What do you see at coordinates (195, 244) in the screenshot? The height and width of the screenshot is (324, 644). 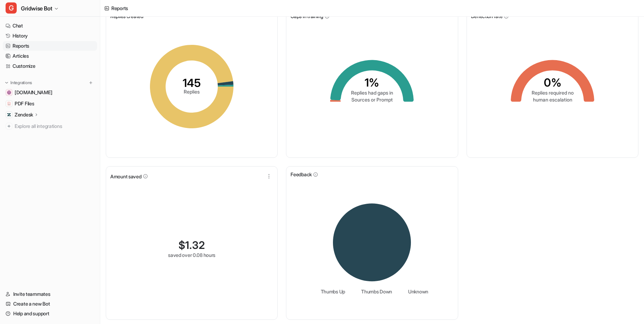 I see `span: 1.32` at bounding box center [195, 244].